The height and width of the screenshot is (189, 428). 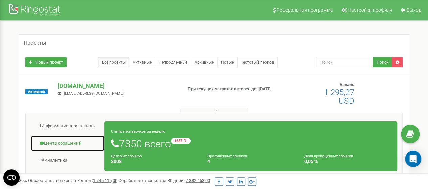 I want to click on a: Информационная панель, so click(x=68, y=126).